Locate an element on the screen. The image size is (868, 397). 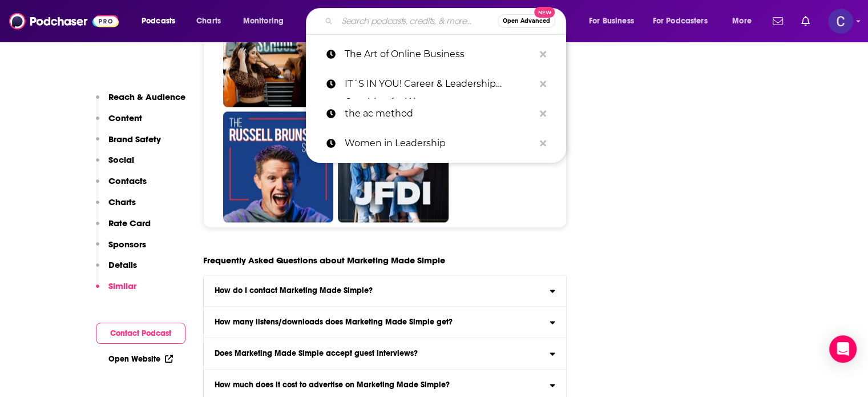
p: Brand Safety is located at coordinates (134, 139).